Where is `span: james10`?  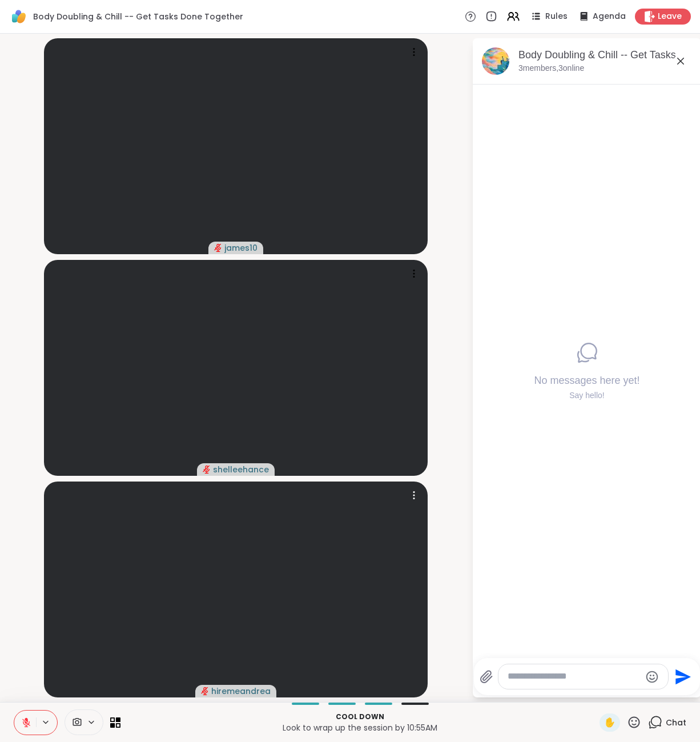 span: james10 is located at coordinates (241, 248).